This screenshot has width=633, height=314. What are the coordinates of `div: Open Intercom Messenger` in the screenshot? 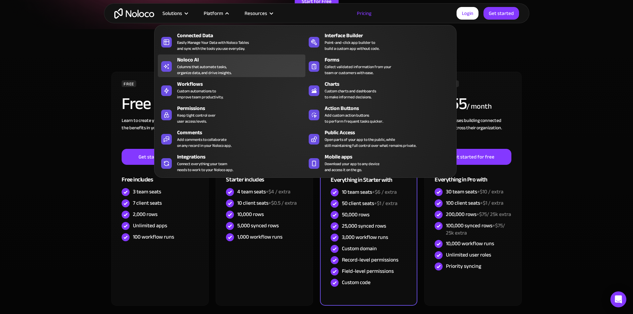 It's located at (618, 299).